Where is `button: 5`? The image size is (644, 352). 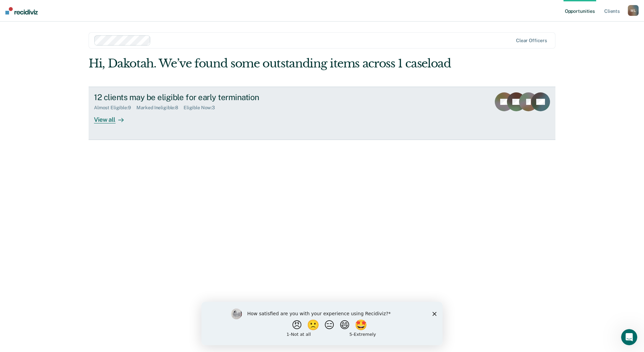
button: 5 is located at coordinates (160, 23).